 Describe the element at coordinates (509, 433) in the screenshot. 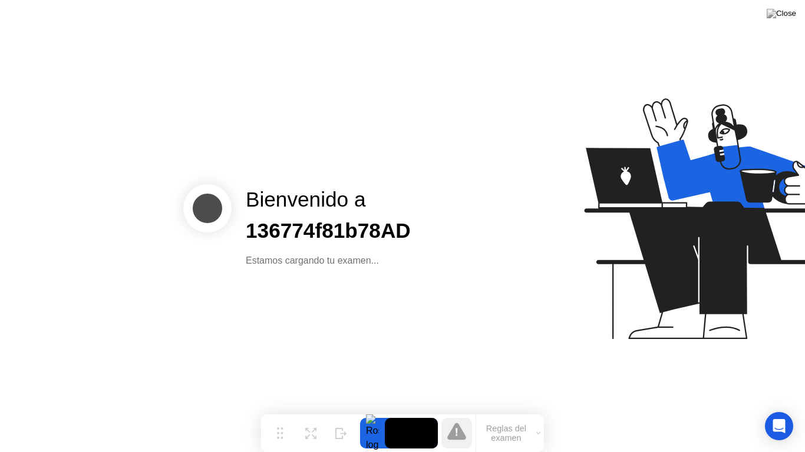

I see `button: Reglas del examen` at that location.